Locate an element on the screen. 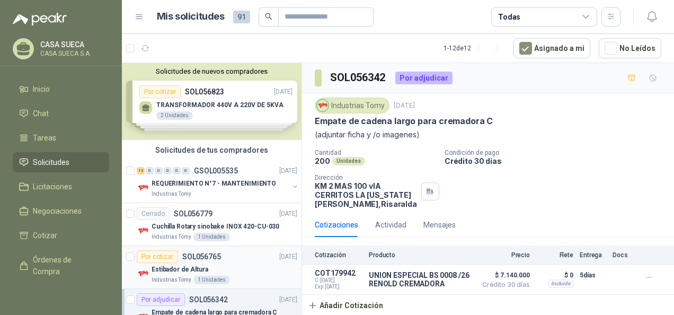 This screenshot has width=674, height=315. div: Cotizaciones is located at coordinates (336, 225).